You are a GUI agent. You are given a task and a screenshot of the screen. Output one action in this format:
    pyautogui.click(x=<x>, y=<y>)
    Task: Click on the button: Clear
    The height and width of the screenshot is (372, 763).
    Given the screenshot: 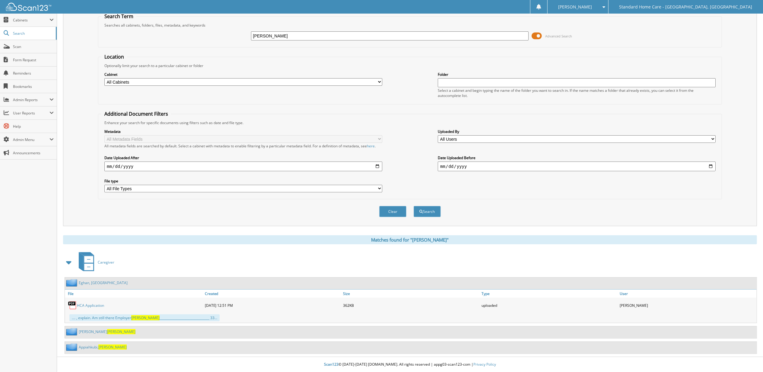 What is the action you would take?
    pyautogui.click(x=393, y=211)
    